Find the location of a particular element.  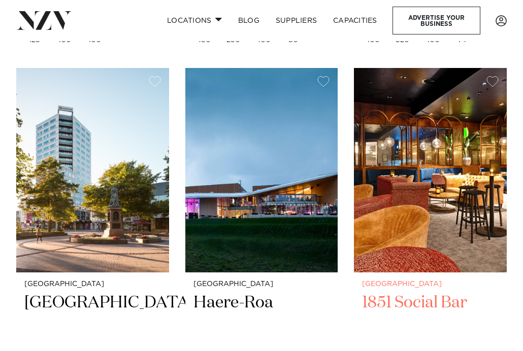

a: Capacities is located at coordinates (355, 20).